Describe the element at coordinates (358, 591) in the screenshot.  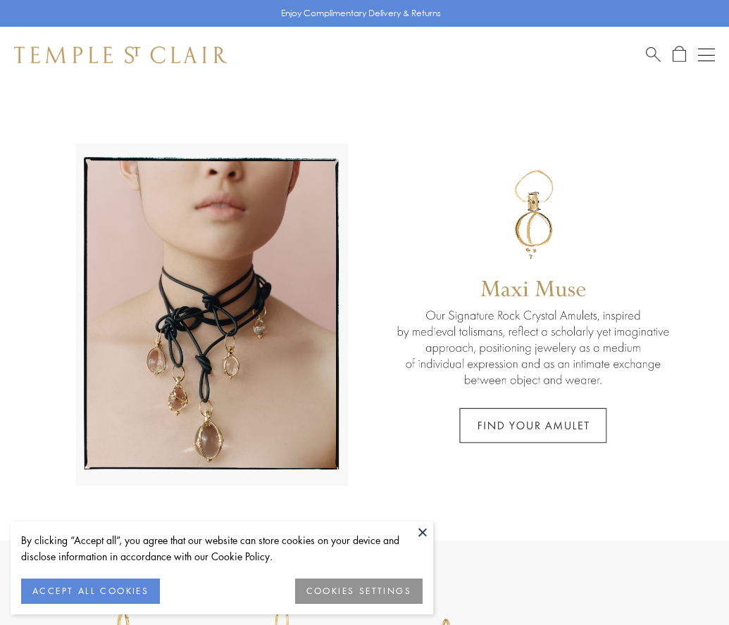
I see `button: COOKIES SETTINGS` at that location.